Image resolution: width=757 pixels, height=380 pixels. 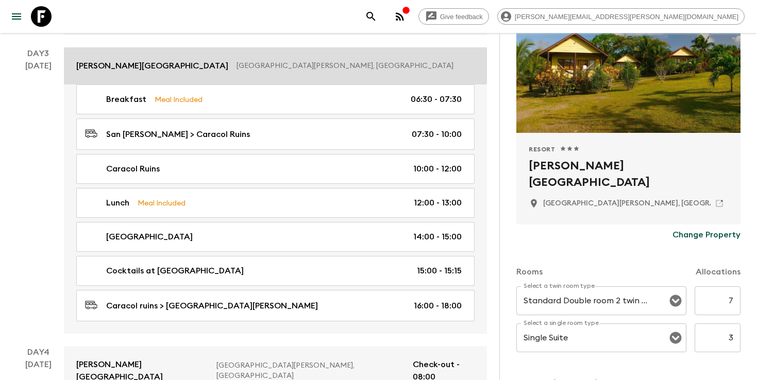 I want to click on p: Rooms, so click(x=529, y=272).